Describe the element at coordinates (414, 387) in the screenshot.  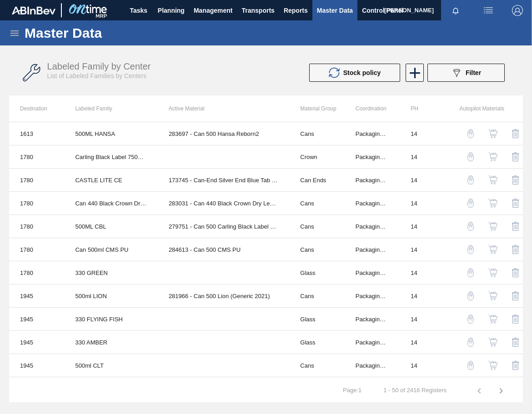
I see `td: 1 - 50 of 2416 Registers` at that location.